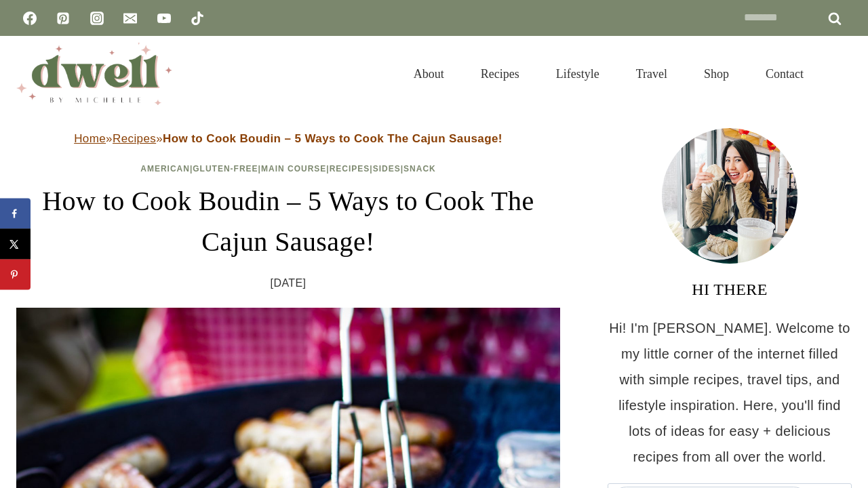  Describe the element at coordinates (130, 19) in the screenshot. I see `a: Email` at that location.